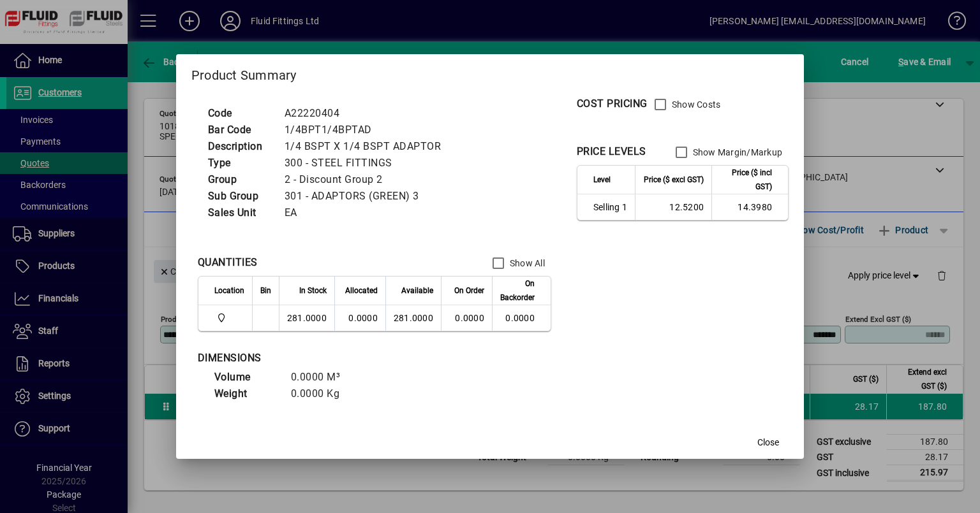 This screenshot has width=980, height=513. I want to click on td: 2 - Discount Group 2, so click(368, 180).